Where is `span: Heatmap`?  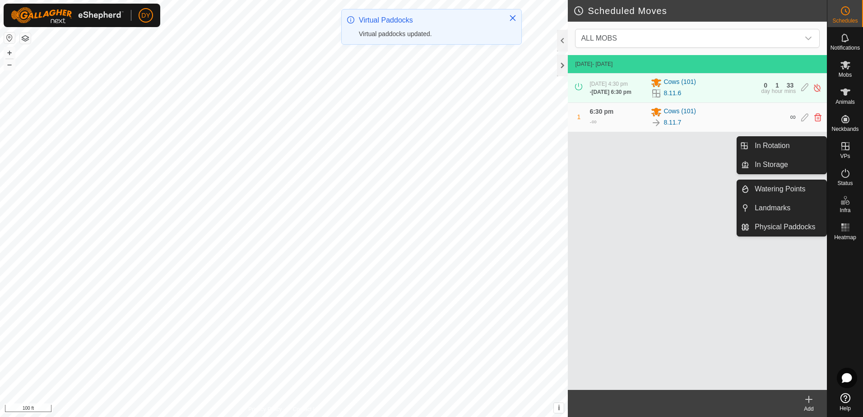 span: Heatmap is located at coordinates (845, 237).